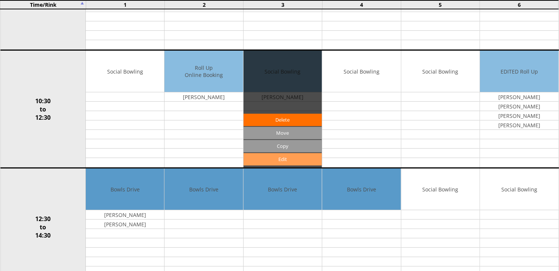 The width and height of the screenshot is (559, 271). I want to click on a: Edit, so click(283, 159).